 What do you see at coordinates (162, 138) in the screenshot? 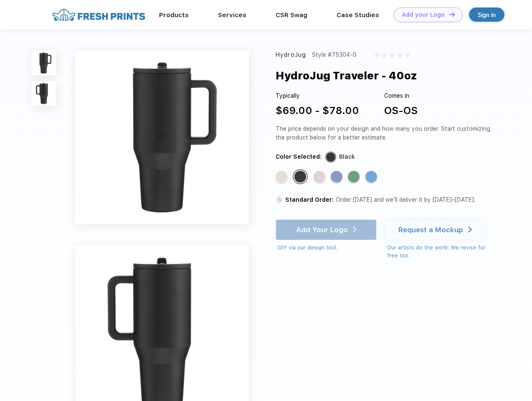
I see `img: func=resize&h=640` at bounding box center [162, 138].